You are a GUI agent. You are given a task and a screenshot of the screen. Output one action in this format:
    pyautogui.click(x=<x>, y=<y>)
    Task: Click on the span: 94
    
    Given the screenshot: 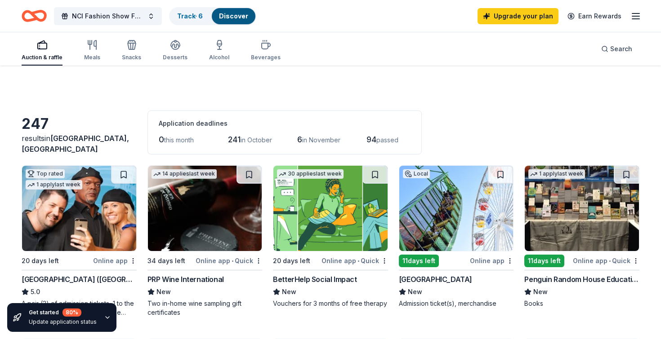 What is the action you would take?
    pyautogui.click(x=371, y=139)
    